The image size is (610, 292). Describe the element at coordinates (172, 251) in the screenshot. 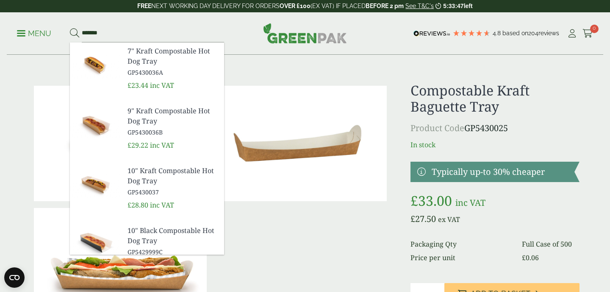

I see `span: GP5429999C` at that location.